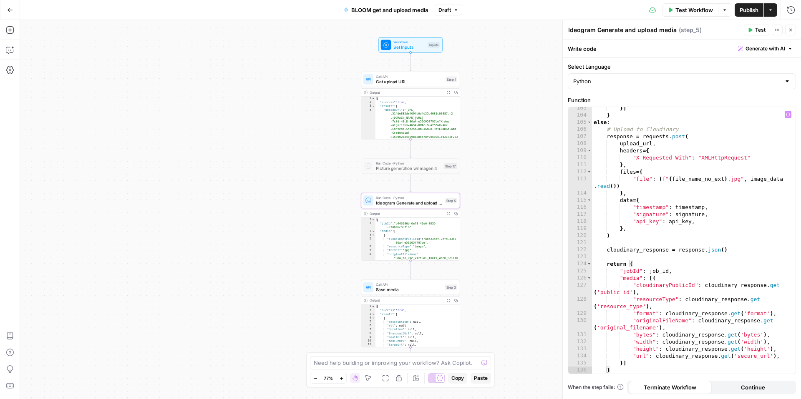 Image resolution: width=801 pixels, height=399 pixels. Describe the element at coordinates (580, 342) in the screenshot. I see `div: 132` at that location.